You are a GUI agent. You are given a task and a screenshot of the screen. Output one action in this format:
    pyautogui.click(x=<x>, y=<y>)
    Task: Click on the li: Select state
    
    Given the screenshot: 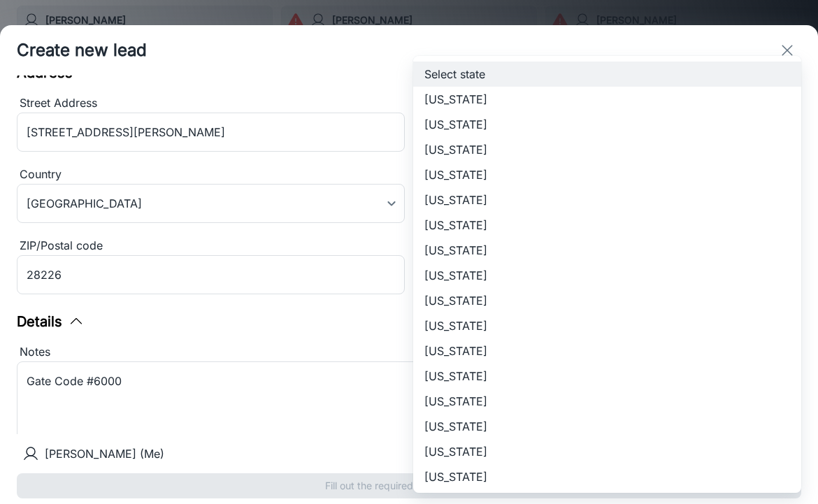 What is the action you would take?
    pyautogui.click(x=606, y=74)
    